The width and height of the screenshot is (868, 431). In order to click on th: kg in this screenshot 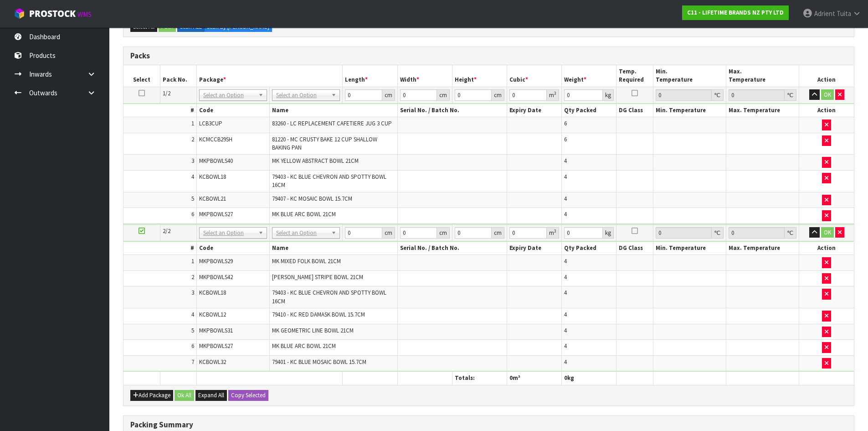, I will do `click(589, 378)`.